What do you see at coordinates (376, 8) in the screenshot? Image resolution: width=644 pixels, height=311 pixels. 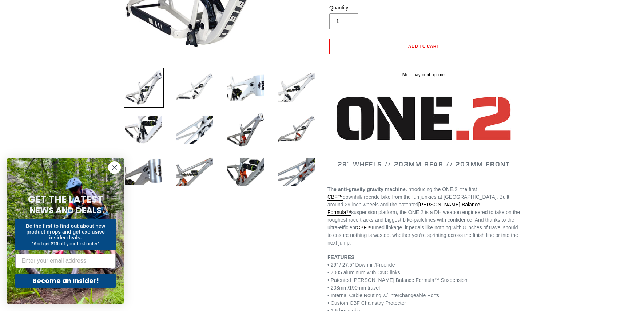 I see `label: Quantity` at bounding box center [376, 8].